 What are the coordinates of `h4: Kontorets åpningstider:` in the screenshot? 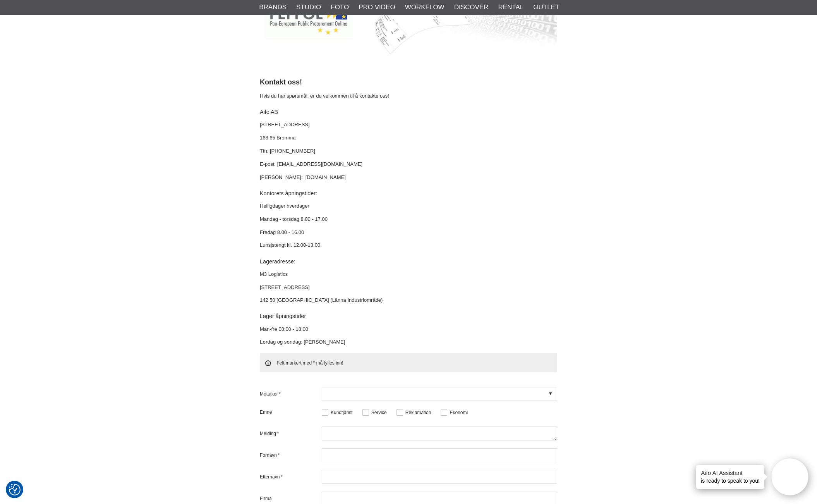 It's located at (408, 193).